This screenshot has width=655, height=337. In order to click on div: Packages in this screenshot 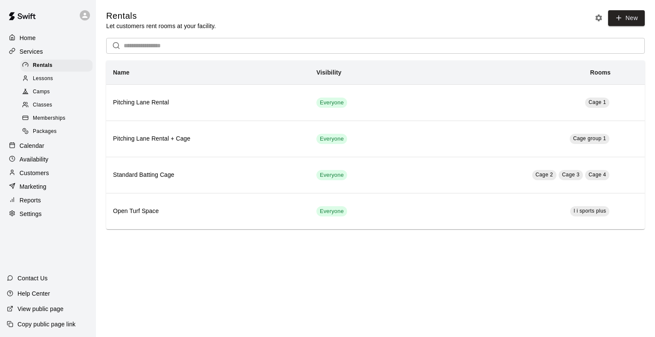, I will do `click(56, 132)`.